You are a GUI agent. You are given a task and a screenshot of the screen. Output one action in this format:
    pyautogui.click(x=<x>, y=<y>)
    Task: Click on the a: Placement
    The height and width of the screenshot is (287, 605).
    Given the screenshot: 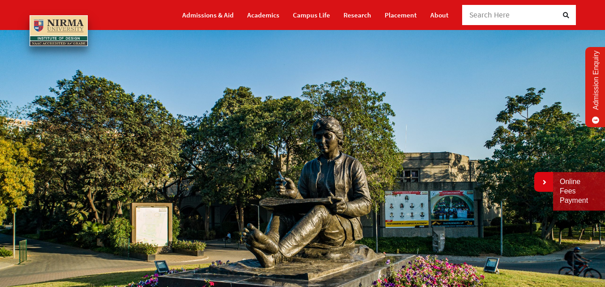 What is the action you would take?
    pyautogui.click(x=400, y=15)
    